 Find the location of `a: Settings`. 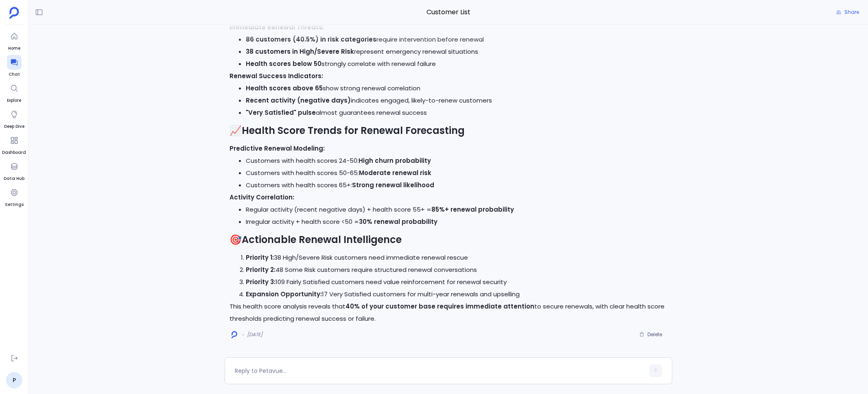

a: Settings is located at coordinates (14, 197).